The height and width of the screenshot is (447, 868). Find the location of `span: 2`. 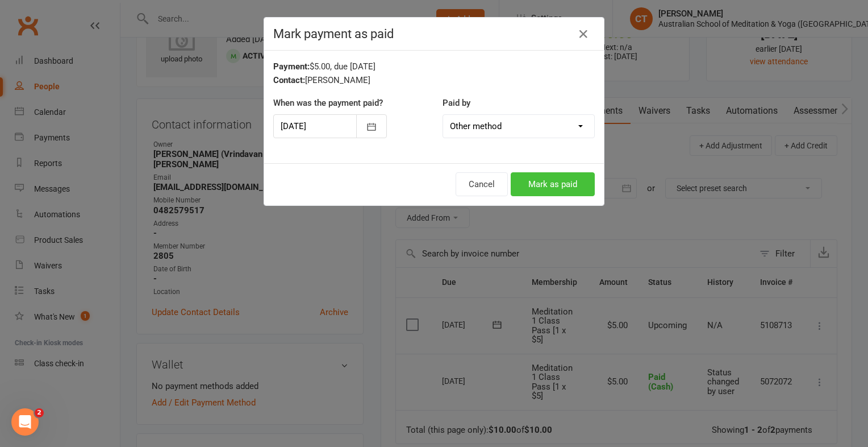

span: 2 is located at coordinates (39, 412).